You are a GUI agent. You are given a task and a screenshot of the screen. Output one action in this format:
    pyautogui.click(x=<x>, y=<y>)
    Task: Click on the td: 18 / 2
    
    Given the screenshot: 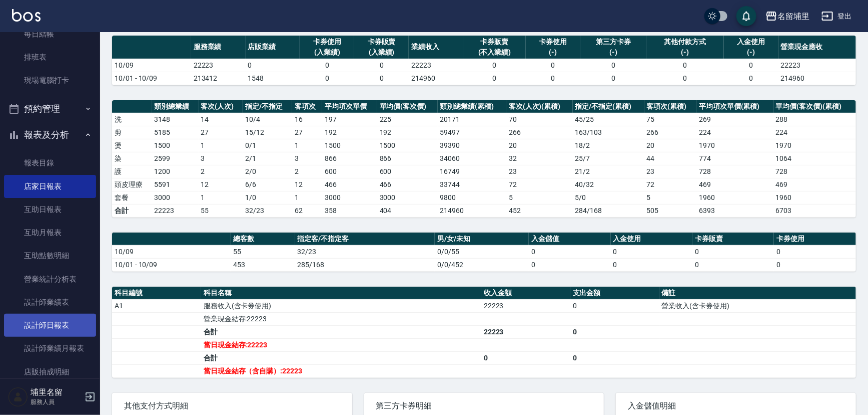 What is the action you would take?
    pyautogui.click(x=609, y=146)
    